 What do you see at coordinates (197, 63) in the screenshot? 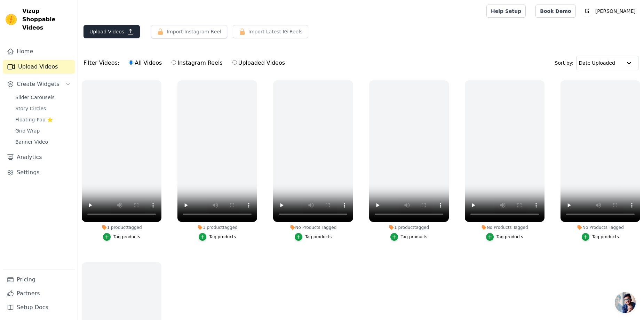
I see `label: Instagram Reels` at bounding box center [197, 63].